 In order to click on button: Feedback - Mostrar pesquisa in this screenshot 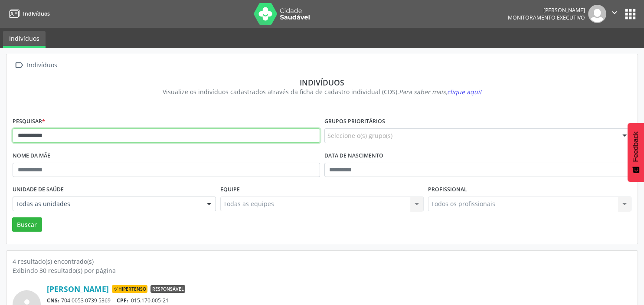, I will do `click(636, 152)`.